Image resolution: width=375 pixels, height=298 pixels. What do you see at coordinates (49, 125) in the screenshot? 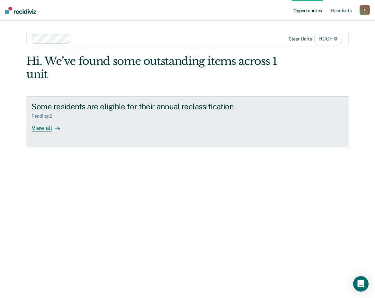
I see `div: View all` at bounding box center [49, 125].